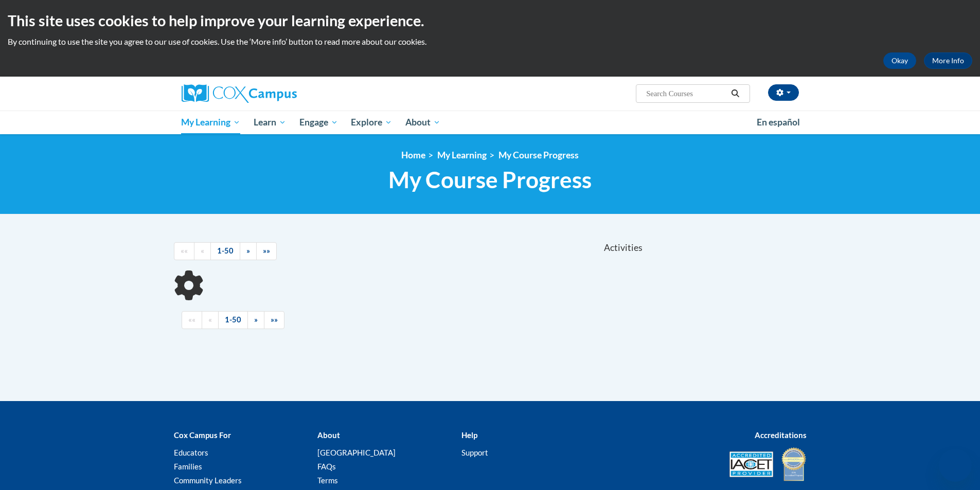  I want to click on b: About, so click(329, 435).